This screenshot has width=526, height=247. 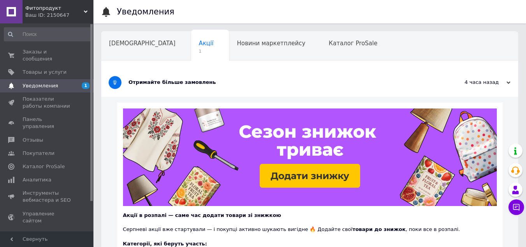 What do you see at coordinates (47, 55) in the screenshot?
I see `span: Заказы и сообщения` at bounding box center [47, 55].